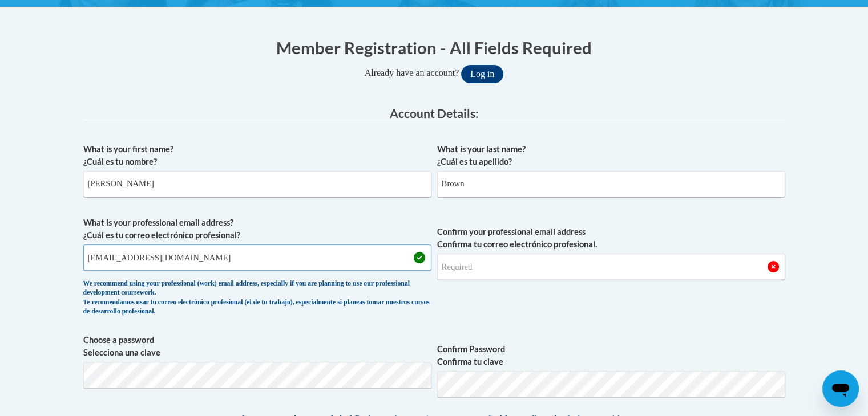 The height and width of the screenshot is (416, 868). I want to click on label: Confirm your professional email address Confirma tu correo electrónico profesional., so click(612, 239).